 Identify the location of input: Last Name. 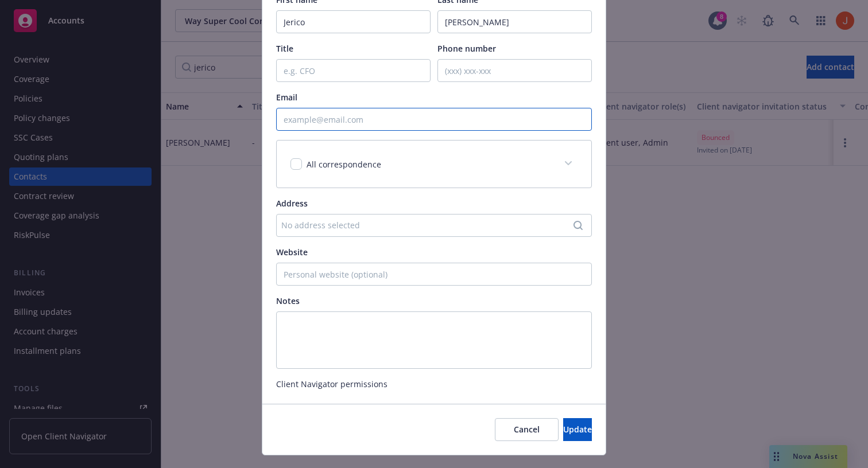
(514, 22).